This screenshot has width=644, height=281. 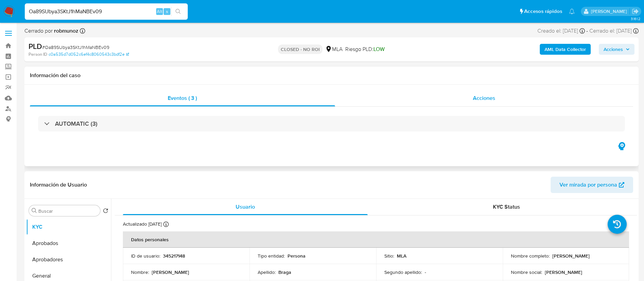 What do you see at coordinates (76, 48) in the screenshot?
I see `span: # Oa89SUbya3SKtJ1hMaNBEv09` at bounding box center [76, 48].